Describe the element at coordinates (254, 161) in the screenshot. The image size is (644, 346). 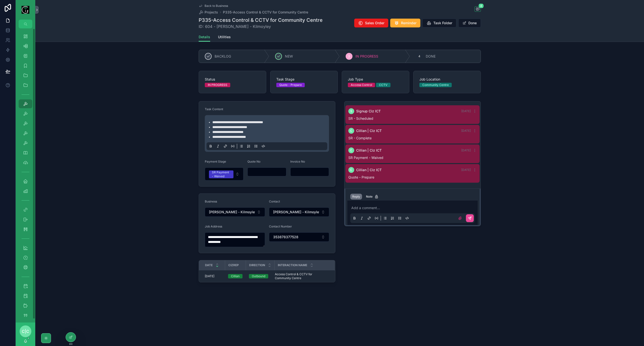
I see `span: Quote No` at that location.